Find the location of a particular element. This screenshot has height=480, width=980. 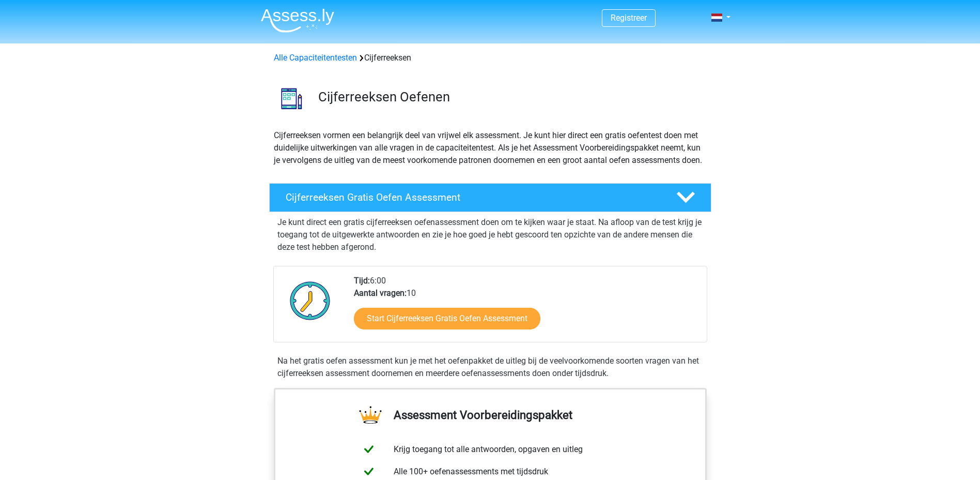

img: Klok is located at coordinates (310, 301).